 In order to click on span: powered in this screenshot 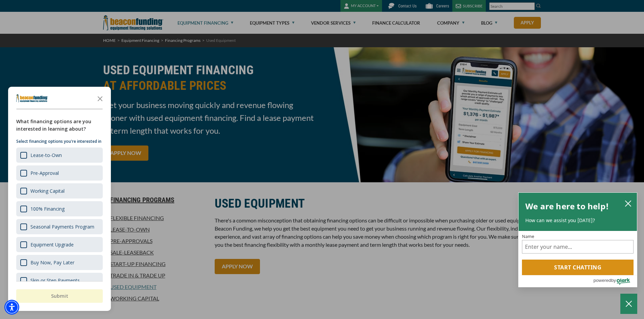, I will do `click(602, 280)`.